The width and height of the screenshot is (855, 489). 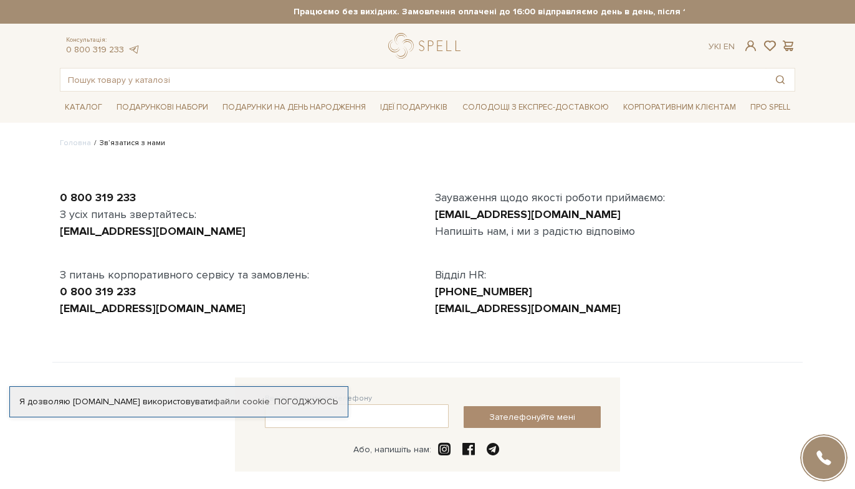 What do you see at coordinates (75, 143) in the screenshot?
I see `a: Головна` at bounding box center [75, 143].